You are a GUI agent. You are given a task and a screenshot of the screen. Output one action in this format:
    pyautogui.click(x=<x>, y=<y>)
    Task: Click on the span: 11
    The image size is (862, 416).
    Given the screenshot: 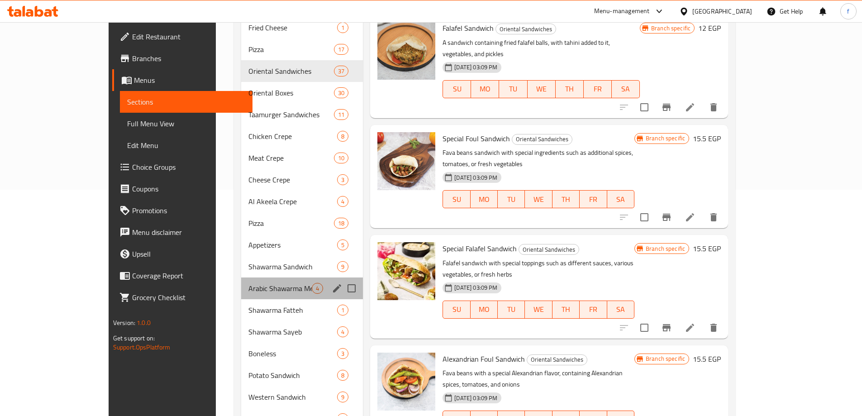 What is the action you would take?
    pyautogui.click(x=341, y=115)
    